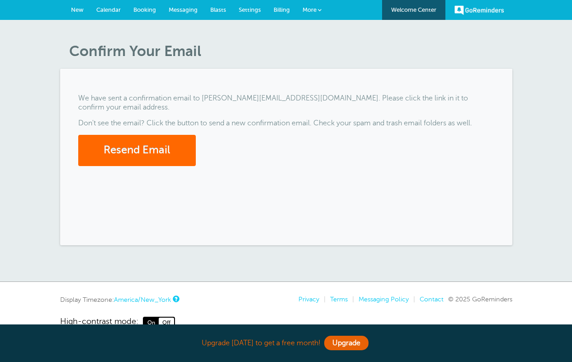 Image resolution: width=572 pixels, height=362 pixels. Describe the element at coordinates (346, 343) in the screenshot. I see `a: Upgrade` at that location.